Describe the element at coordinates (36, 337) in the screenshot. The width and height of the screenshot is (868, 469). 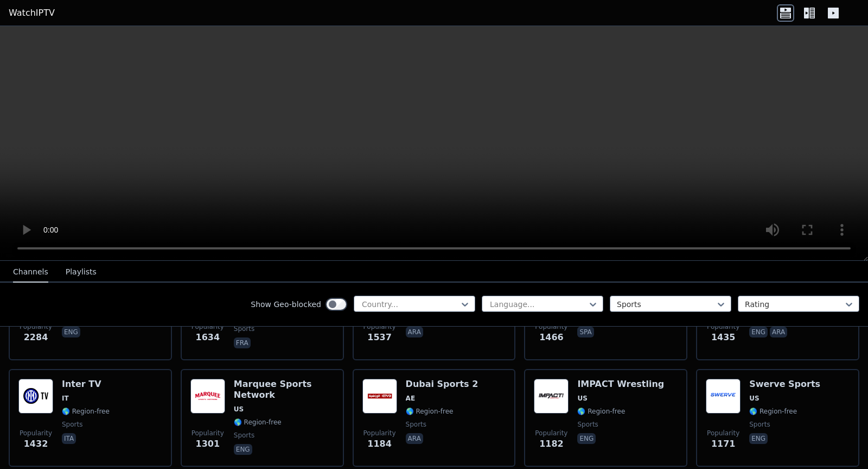
I see `span: 2284` at that location.